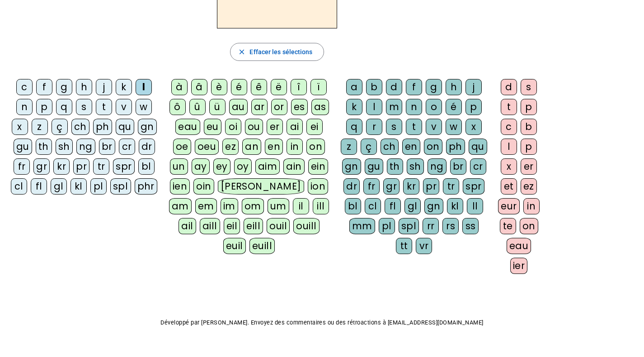  I want to click on div: ey, so click(222, 167).